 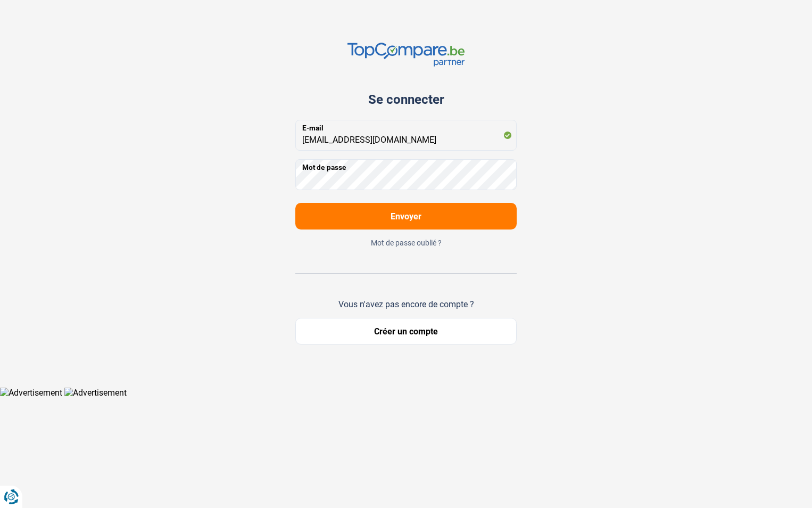 What do you see at coordinates (406, 243) in the screenshot?
I see `button: Mot de passe oublié ?` at bounding box center [406, 243].